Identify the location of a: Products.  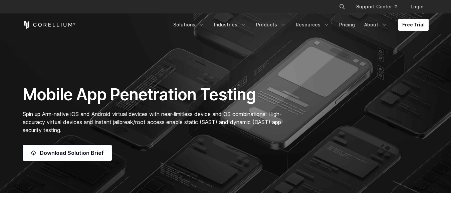
(271, 25).